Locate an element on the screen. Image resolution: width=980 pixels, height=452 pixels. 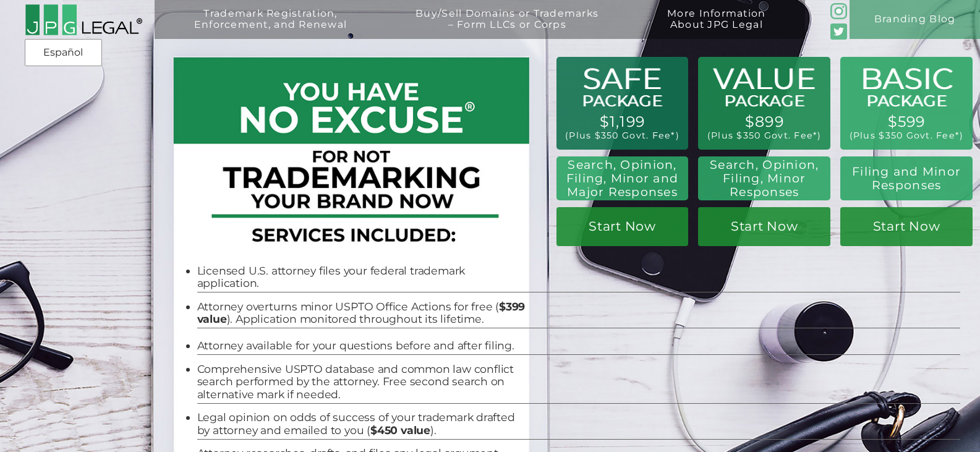
a: More InformationAbout JPG Legal is located at coordinates (716, 27).